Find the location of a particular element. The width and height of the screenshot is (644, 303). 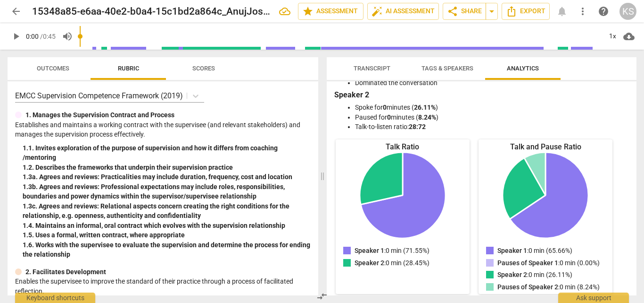

span: Scores is located at coordinates (203, 68).